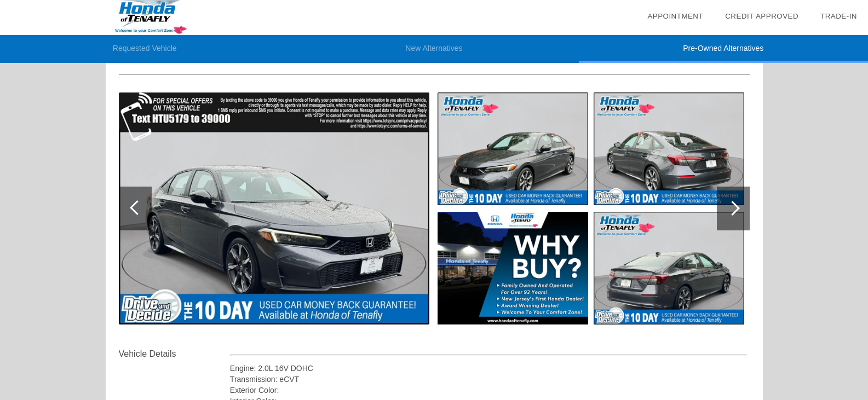 The height and width of the screenshot is (400, 868). I want to click on li: Pre-Owned Alternatives, so click(724, 48).